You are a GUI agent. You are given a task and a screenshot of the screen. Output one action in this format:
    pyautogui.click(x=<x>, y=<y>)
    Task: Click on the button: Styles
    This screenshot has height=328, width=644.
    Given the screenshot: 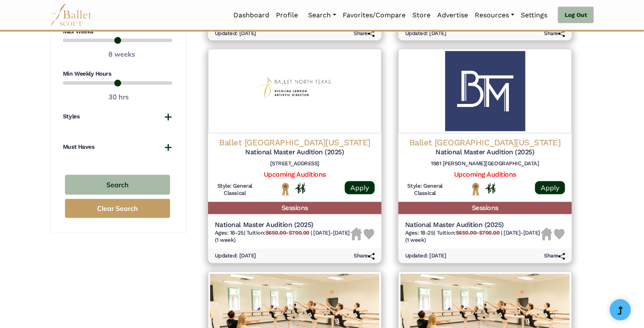 What is the action you would take?
    pyautogui.click(x=117, y=117)
    